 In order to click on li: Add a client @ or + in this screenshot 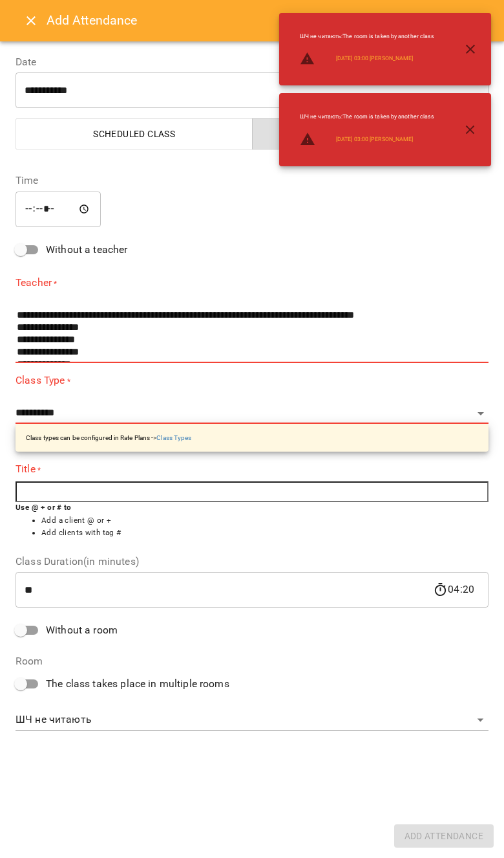, I will do `click(265, 521)`.